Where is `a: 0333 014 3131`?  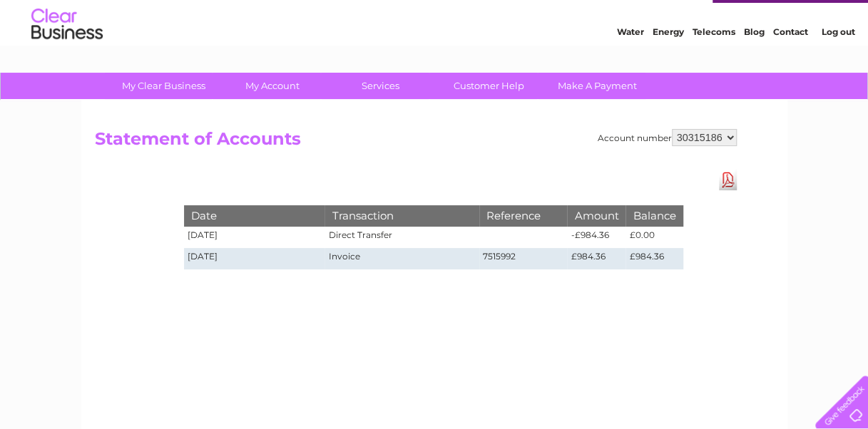 a: 0333 014 3131 is located at coordinates (649, 16).